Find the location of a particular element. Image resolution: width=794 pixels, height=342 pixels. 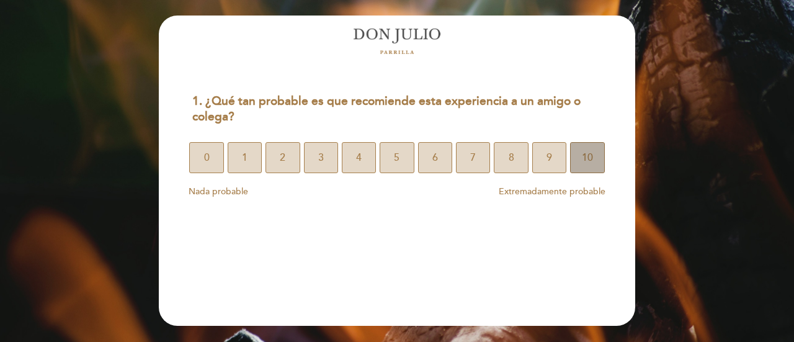

span: 0 is located at coordinates (207, 158).